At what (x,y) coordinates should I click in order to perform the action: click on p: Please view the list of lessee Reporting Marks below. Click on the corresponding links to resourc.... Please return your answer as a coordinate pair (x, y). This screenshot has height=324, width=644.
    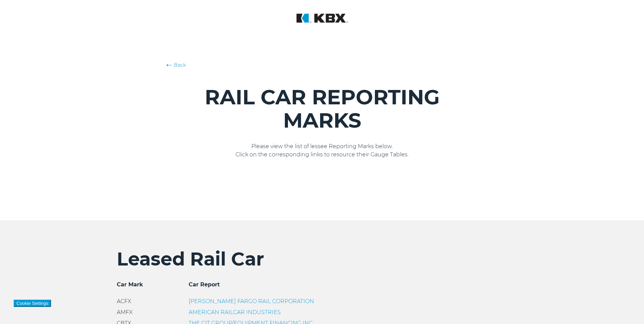
    Looking at the image, I should click on (322, 151).